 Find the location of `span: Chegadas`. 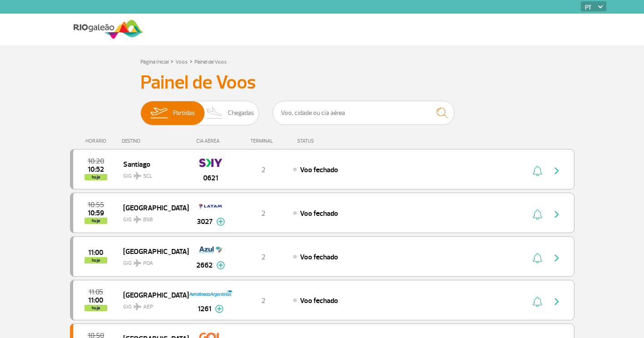

span: Chegadas is located at coordinates (241, 113).